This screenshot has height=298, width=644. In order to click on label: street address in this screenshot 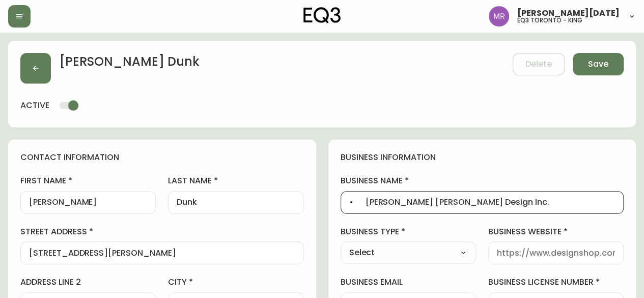, I will do `click(162, 232)`.